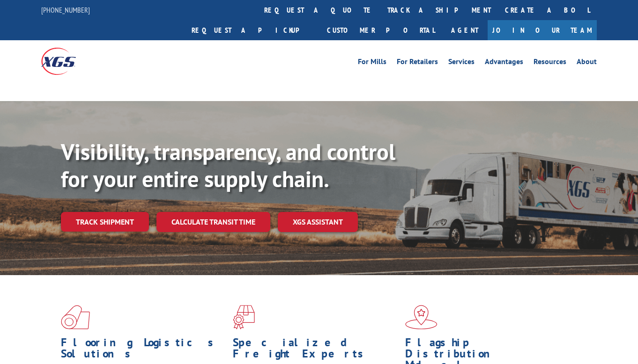 This screenshot has height=364, width=638. What do you see at coordinates (417, 63) in the screenshot?
I see `a: For Retailers` at bounding box center [417, 63].